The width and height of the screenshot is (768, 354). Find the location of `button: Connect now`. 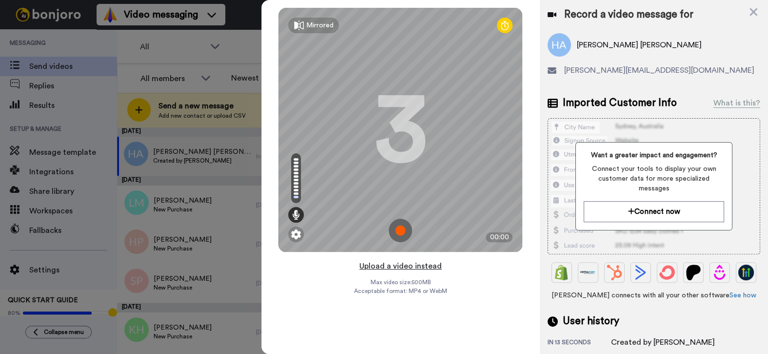

button: Connect now is located at coordinates (654, 211).